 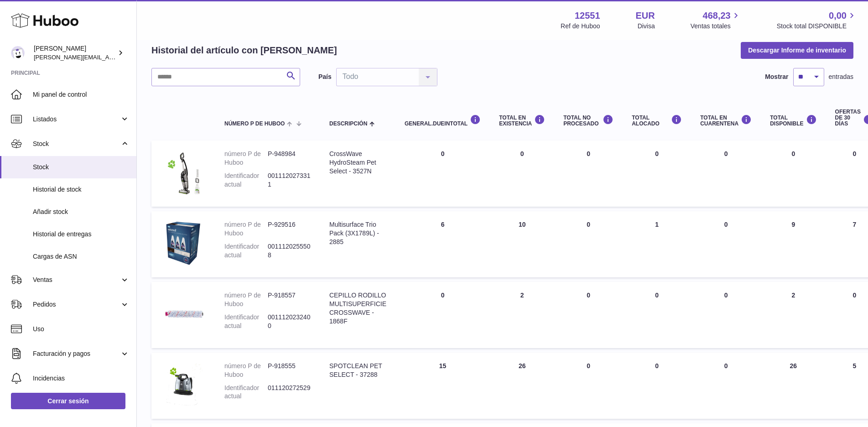 I want to click on label: País, so click(x=325, y=76).